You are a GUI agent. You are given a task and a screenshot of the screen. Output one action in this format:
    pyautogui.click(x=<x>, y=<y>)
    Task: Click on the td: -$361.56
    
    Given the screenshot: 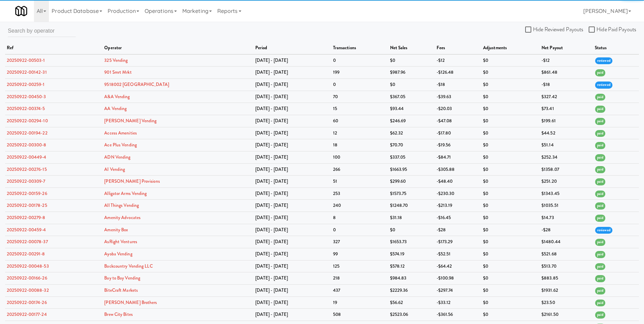 What is the action you would take?
    pyautogui.click(x=458, y=315)
    